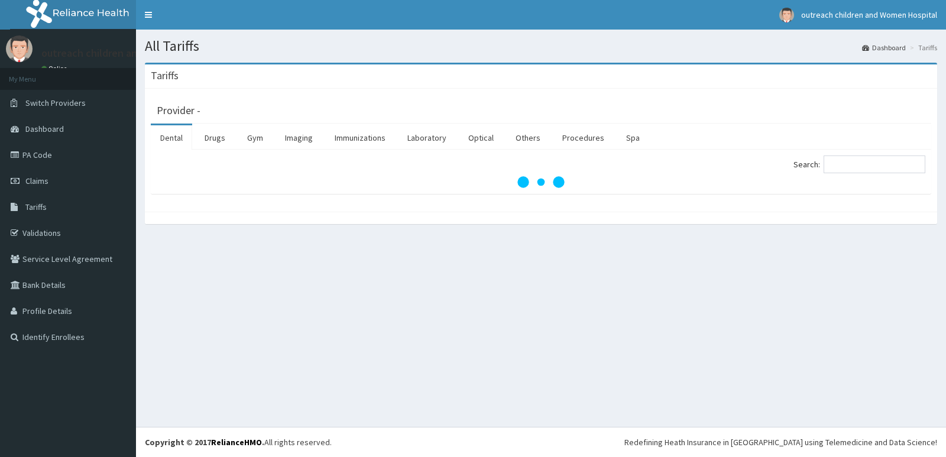 The width and height of the screenshot is (946, 457). What do you see at coordinates (541, 441) in the screenshot?
I see `footer: All rights reserved.` at bounding box center [541, 441].